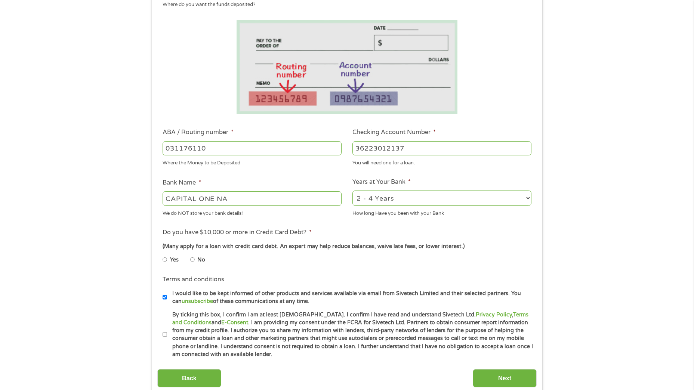 This screenshot has width=694, height=390. I want to click on a: unsubscribe, so click(197, 301).